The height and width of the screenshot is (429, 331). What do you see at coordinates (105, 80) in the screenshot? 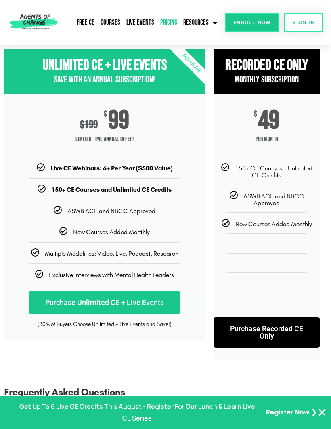
I see `span: Save with an Annual Subscription!` at bounding box center [105, 80].